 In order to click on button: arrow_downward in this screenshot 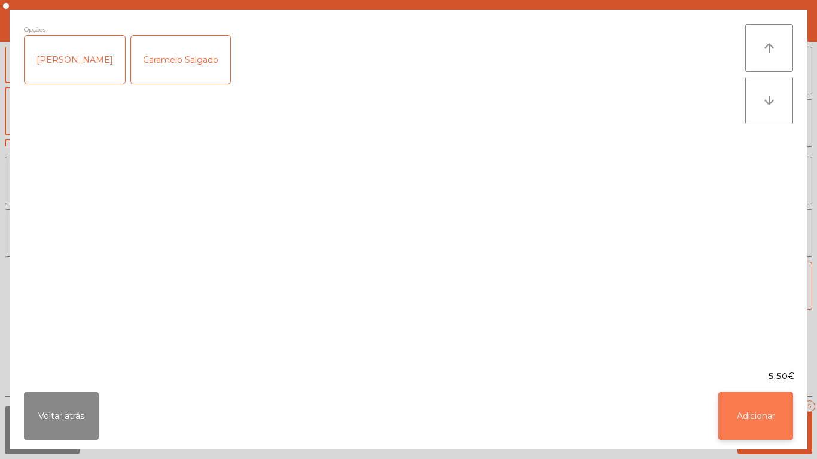, I will do `click(769, 100)`.